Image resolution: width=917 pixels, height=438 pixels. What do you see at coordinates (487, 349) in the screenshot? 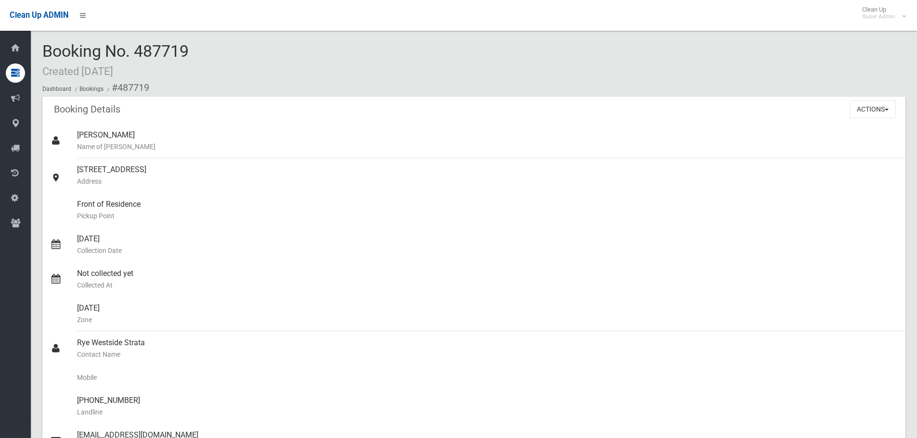
I see `div: Rye Westside Strata` at bounding box center [487, 349].